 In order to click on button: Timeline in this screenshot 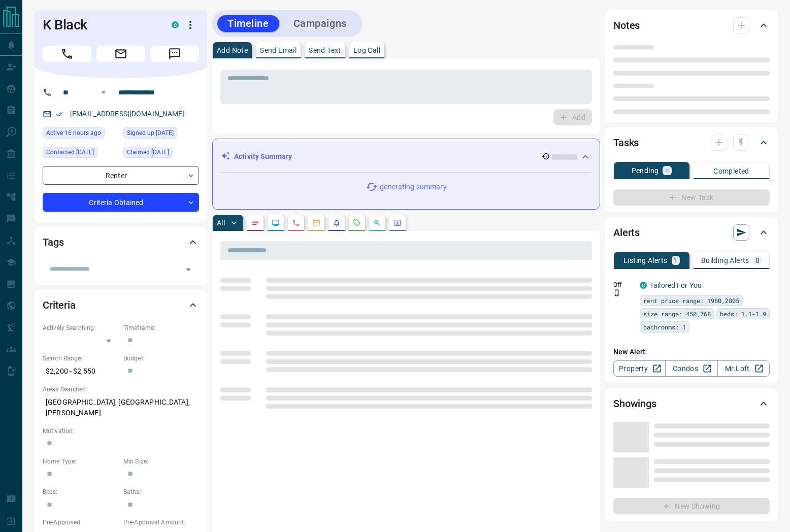, I will do `click(248, 23)`.